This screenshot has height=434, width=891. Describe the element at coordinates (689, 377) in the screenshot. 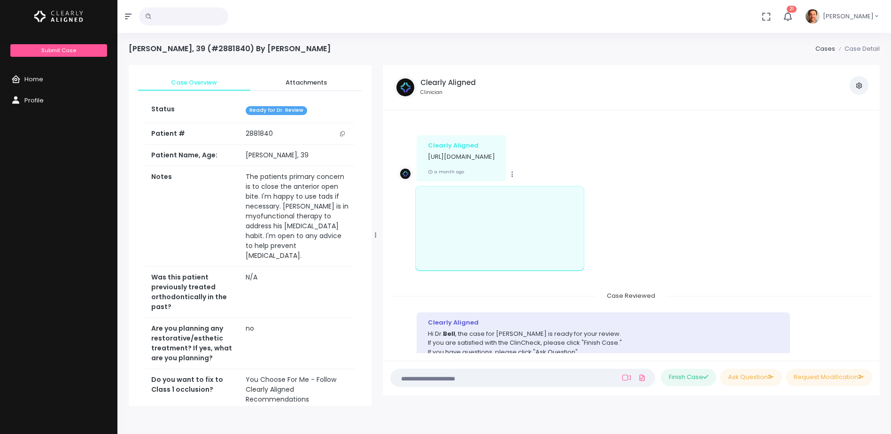

I see `button: Finish Case` at that location.